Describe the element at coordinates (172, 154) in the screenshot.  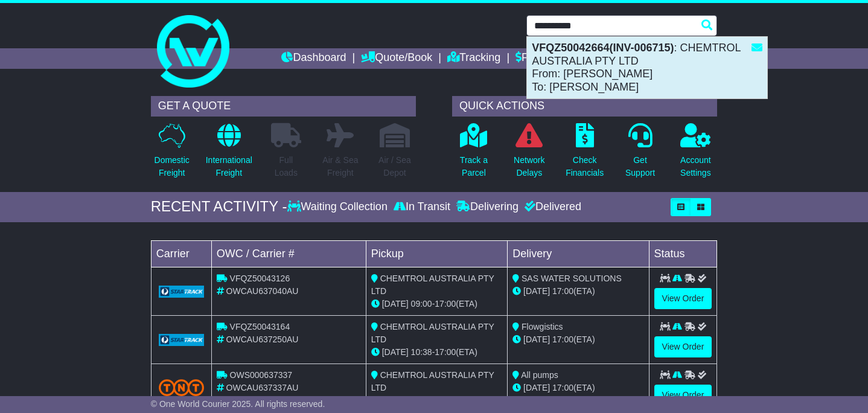
I see `a: DomesticFreight` at that location.